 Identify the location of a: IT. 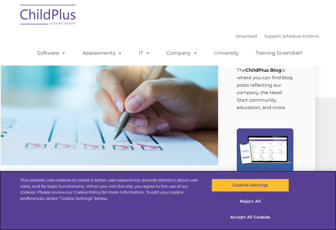
(144, 53).